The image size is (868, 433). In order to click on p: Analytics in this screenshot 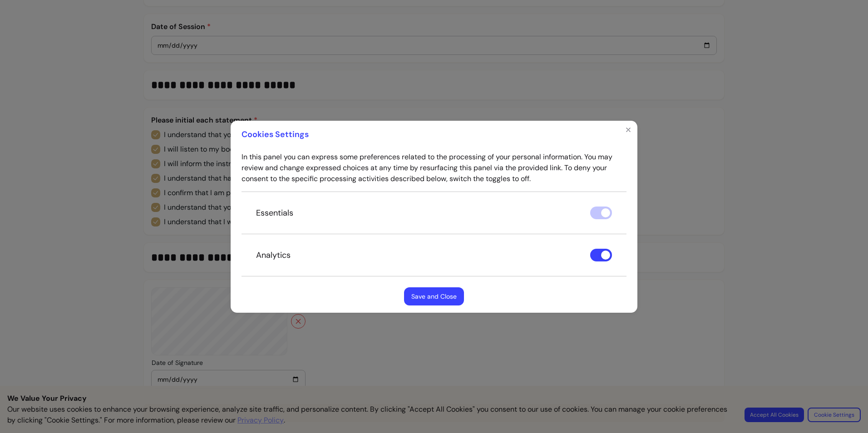, I will do `click(273, 255)`.